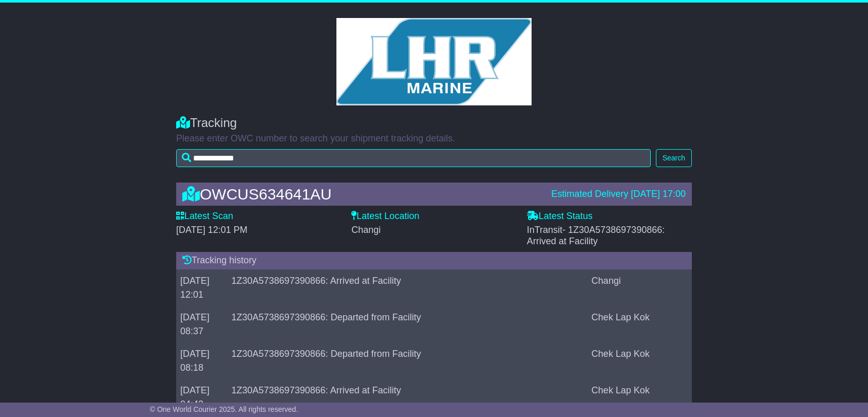 This screenshot has height=417, width=868. I want to click on td: Changi, so click(639, 287).